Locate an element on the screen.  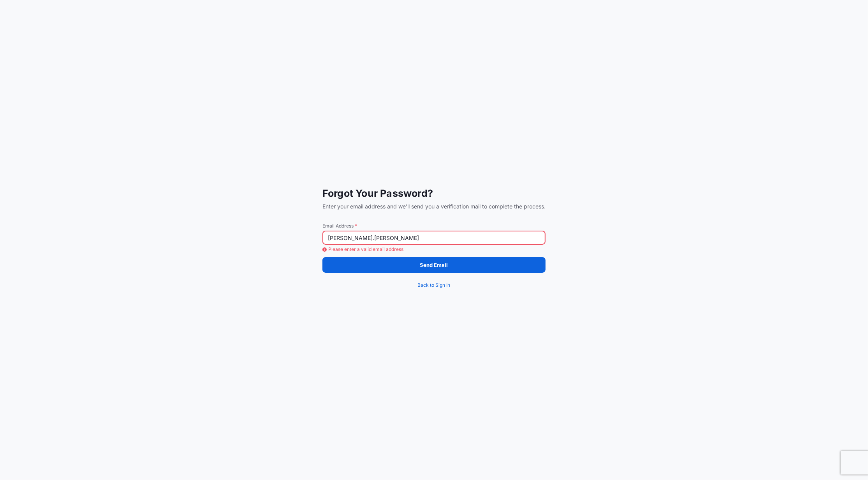
span: Enter your email address and we'll send you a verification mail to complete the process. is located at coordinates (434, 207).